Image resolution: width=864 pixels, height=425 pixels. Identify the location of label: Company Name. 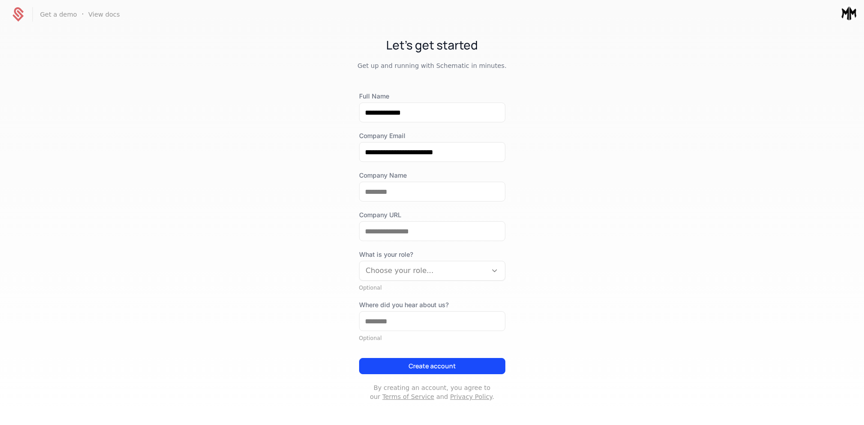
(432, 175).